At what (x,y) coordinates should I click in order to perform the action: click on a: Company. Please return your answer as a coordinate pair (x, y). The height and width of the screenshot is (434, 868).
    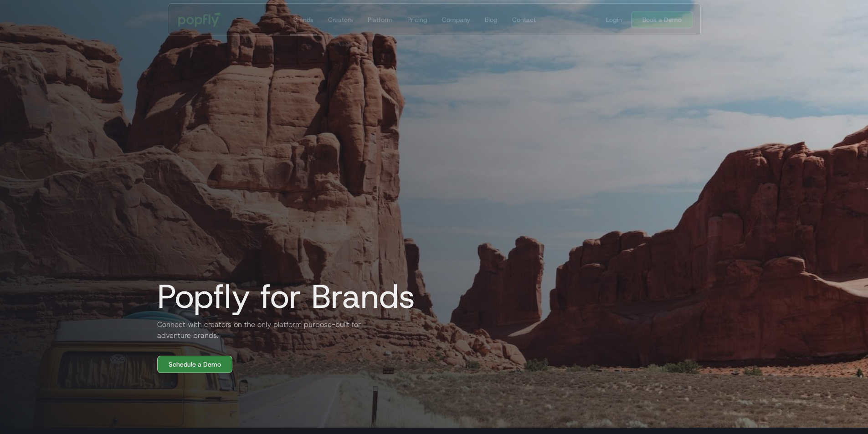
    Looking at the image, I should click on (456, 20).